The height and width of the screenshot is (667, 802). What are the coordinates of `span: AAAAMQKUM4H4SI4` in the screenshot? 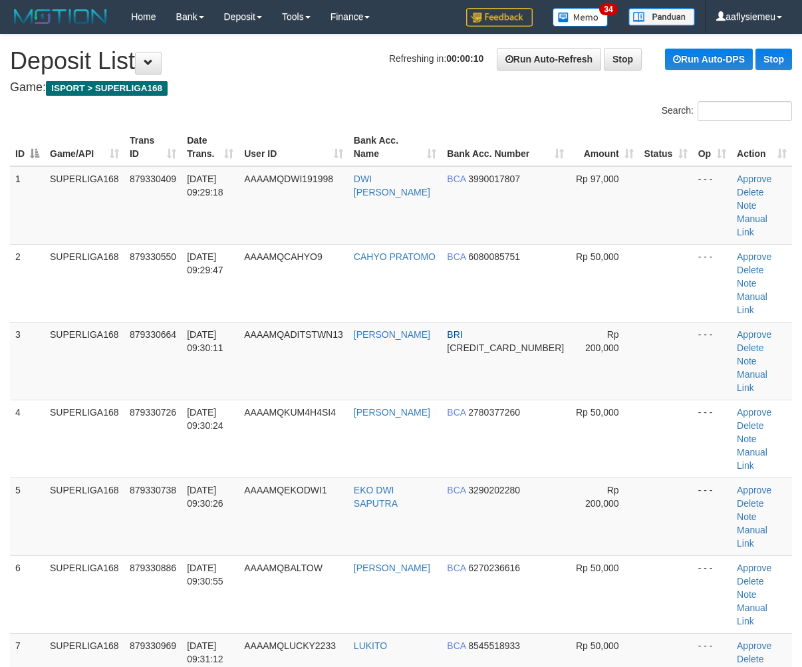 It's located at (290, 412).